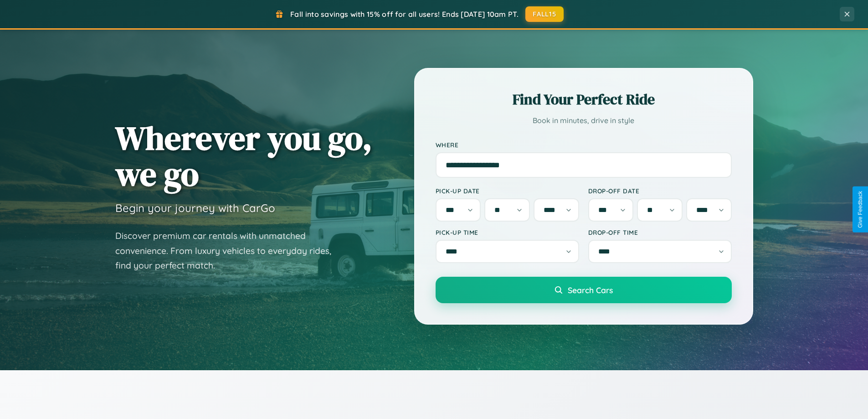  I want to click on h3: Begin your journey with CarGo, so click(195, 207).